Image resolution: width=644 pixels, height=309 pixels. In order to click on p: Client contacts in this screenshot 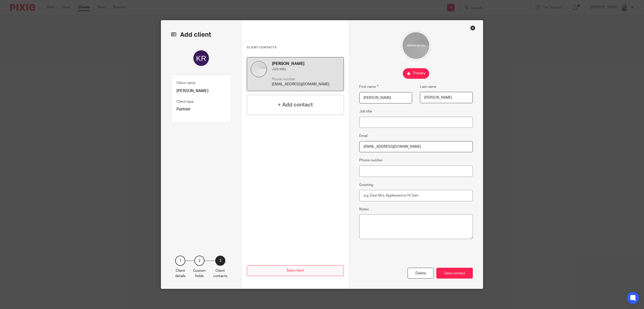, I will do `click(220, 274)`.